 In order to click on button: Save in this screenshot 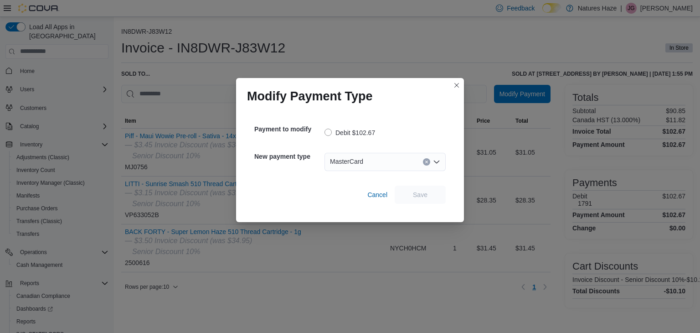, I will do `click(420, 195)`.